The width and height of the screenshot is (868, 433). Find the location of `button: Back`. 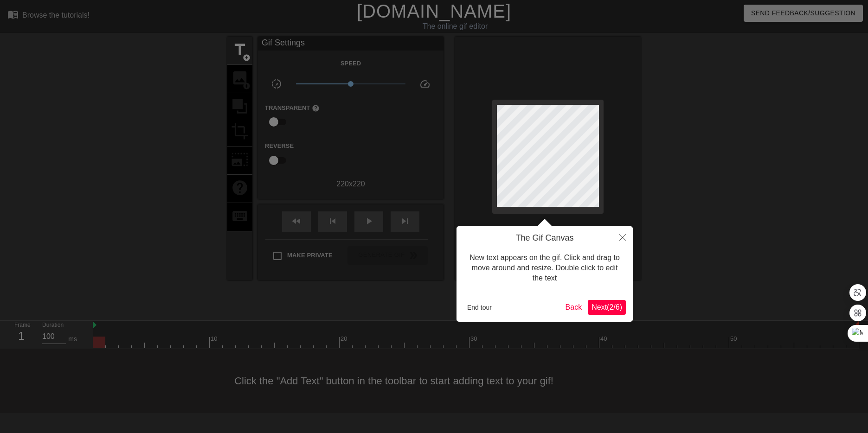

button: Back is located at coordinates (573, 307).